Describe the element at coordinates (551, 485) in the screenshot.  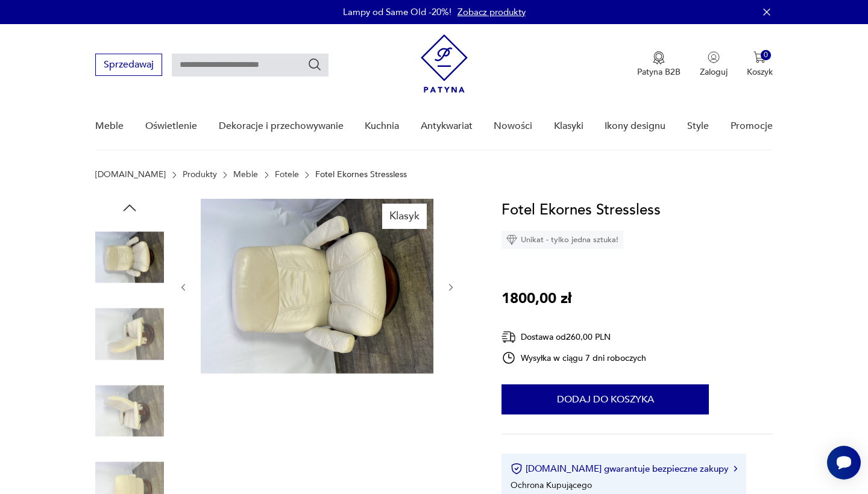
I see `li: Ochrona Kupującego` at that location.